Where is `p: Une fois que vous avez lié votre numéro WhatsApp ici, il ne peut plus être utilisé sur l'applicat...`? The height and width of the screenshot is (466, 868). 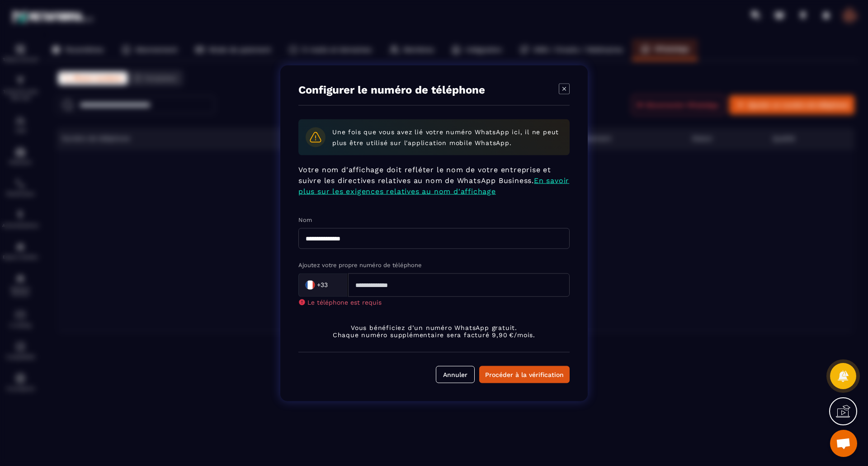 p: Une fois que vous avez lié votre numéro WhatsApp ici, il ne peut plus être utilisé sur l'applicat... is located at coordinates (447, 137).